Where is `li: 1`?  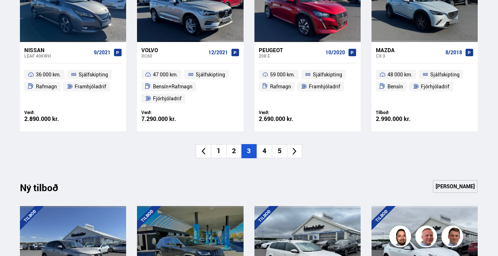 li: 1 is located at coordinates (218, 151).